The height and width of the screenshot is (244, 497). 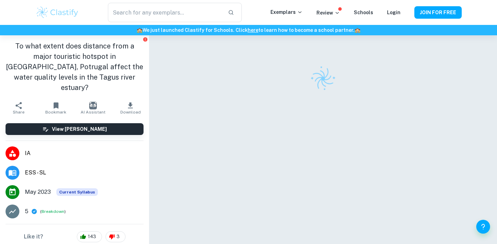 I want to click on div: This exemplar is based on the current syllabus. Feel free to refer to it for inspiration/ideas wh..., so click(x=77, y=192).